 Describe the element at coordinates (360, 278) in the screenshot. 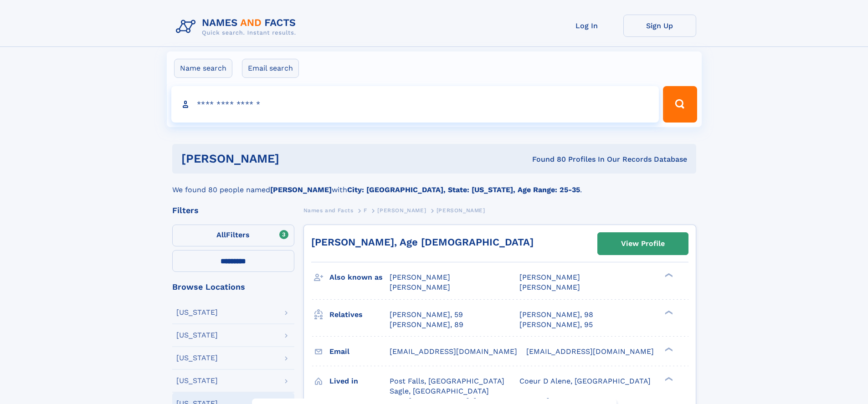

I see `h3: Also known as` at that location.